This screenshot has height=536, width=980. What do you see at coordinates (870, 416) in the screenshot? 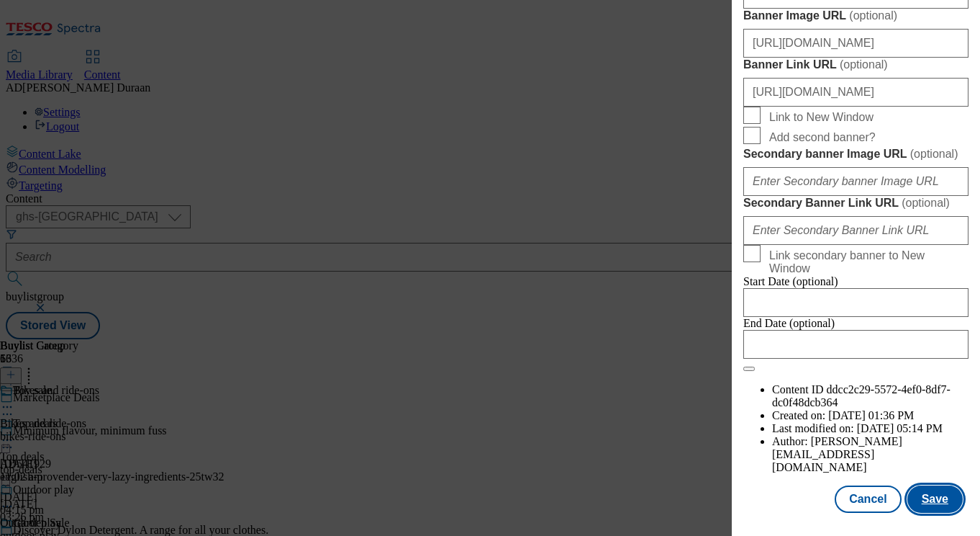
I see `li: Created on:` at bounding box center [870, 416].